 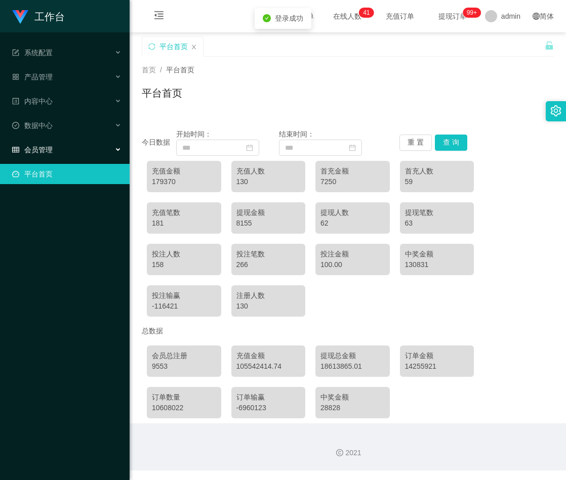 I want to click on a: 图标: dashboard平台首页, so click(x=67, y=174).